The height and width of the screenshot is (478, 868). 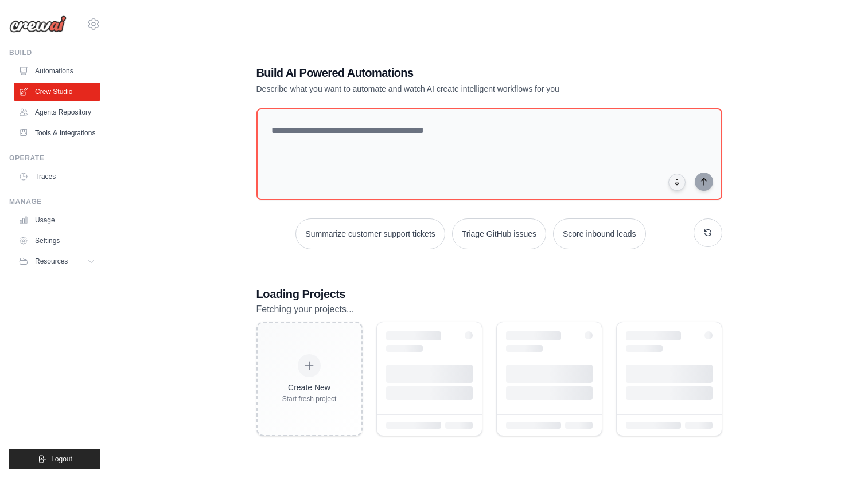 What do you see at coordinates (57, 177) in the screenshot?
I see `a: Traces` at bounding box center [57, 177].